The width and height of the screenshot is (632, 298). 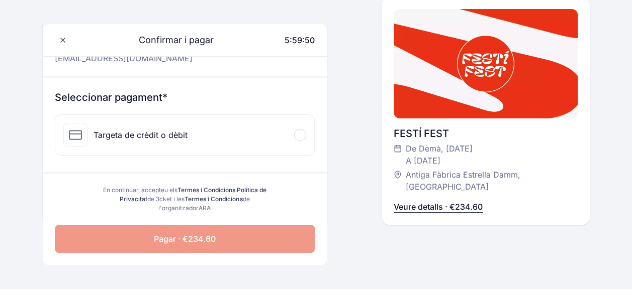 What do you see at coordinates (185, 97) in the screenshot?
I see `h3: Seleccionar pagament*` at bounding box center [185, 97].